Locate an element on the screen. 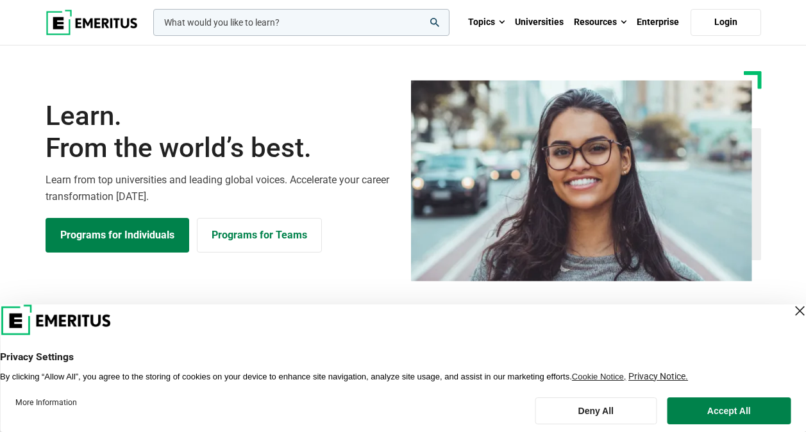 Image resolution: width=806 pixels, height=432 pixels. a: Login is located at coordinates (726, 22).